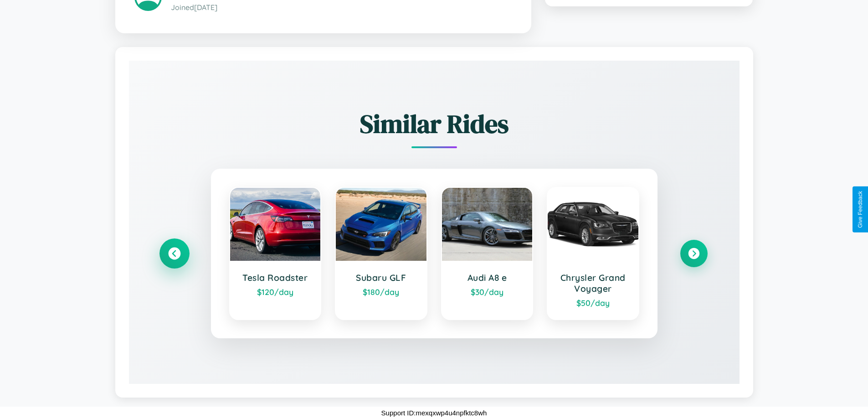 The width and height of the screenshot is (868, 419). What do you see at coordinates (381, 253) in the screenshot?
I see `a: Subaru GLF$180/day` at bounding box center [381, 253].